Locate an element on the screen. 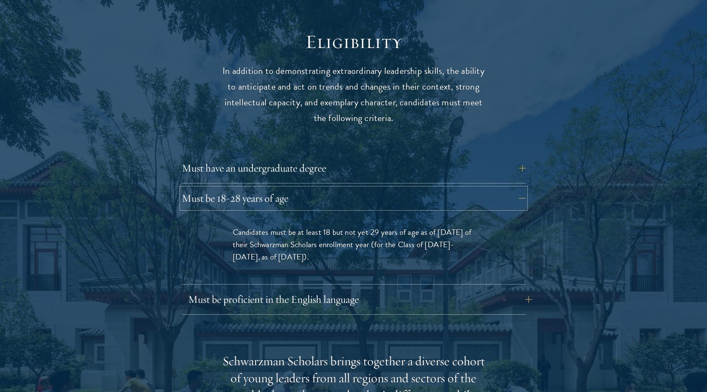 This screenshot has height=392, width=707. button: Must have an undergraduate degree is located at coordinates (354, 168).